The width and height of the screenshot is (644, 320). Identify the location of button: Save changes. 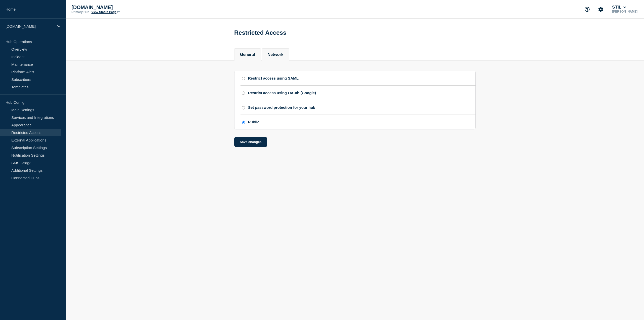
(251, 142).